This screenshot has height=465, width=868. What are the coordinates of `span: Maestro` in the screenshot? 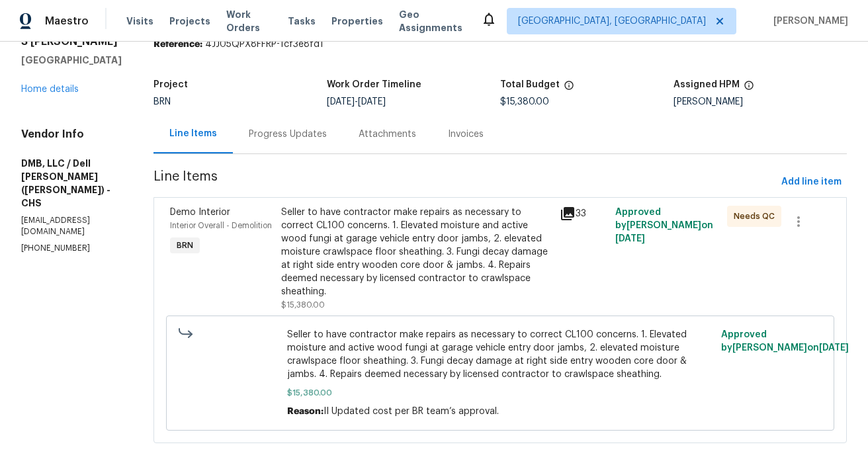 It's located at (66, 21).